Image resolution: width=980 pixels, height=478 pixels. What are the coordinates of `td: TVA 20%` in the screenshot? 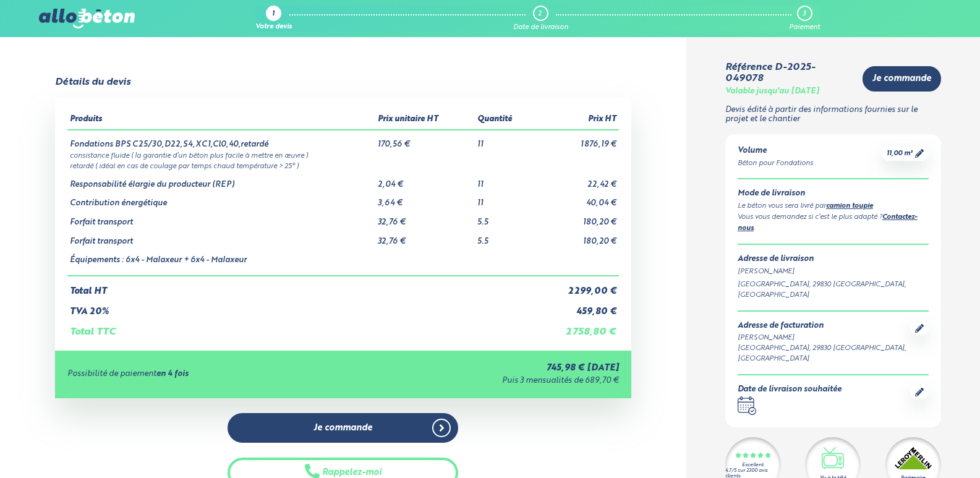 It's located at (302, 306).